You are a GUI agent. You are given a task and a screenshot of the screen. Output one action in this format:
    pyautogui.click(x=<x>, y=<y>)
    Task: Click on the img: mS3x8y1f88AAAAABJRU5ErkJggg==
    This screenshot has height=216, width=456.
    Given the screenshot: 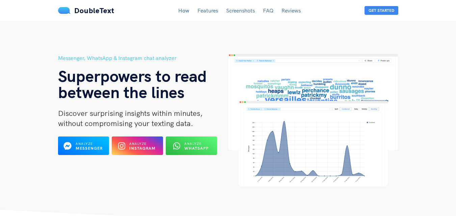 What is the action you would take?
    pyautogui.click(x=64, y=10)
    